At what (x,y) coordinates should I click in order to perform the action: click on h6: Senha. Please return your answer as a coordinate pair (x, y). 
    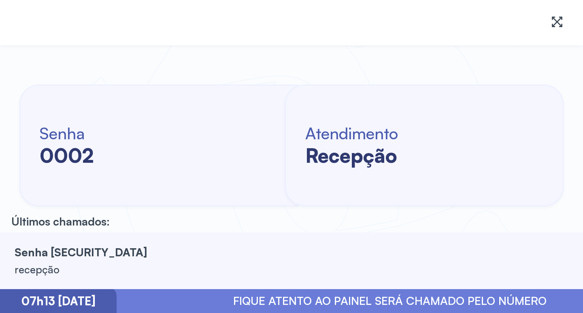
    Looking at the image, I should click on (66, 133).